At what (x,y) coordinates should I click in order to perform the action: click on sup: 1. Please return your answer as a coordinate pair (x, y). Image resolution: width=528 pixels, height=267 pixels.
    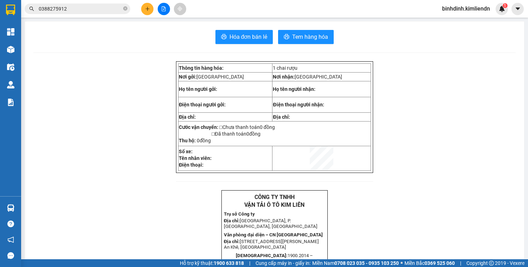
    Looking at the image, I should click on (505, 6).